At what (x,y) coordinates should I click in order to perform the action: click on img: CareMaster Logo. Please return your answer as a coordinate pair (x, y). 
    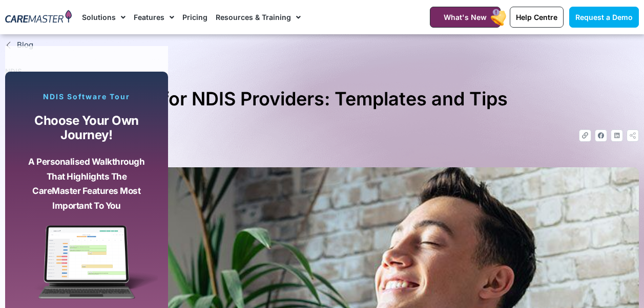
    Looking at the image, I should click on (39, 17).